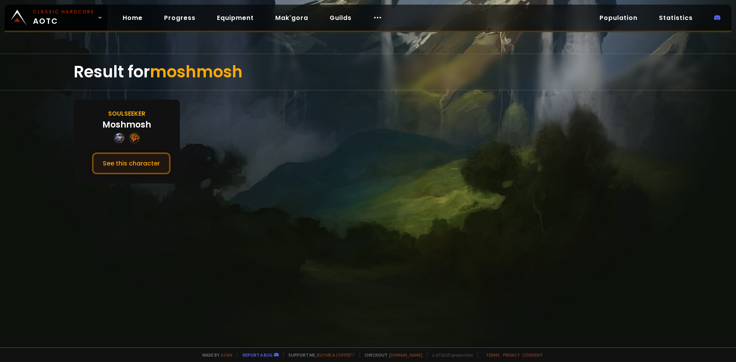  What do you see at coordinates (131, 163) in the screenshot?
I see `button: See this character` at bounding box center [131, 163].